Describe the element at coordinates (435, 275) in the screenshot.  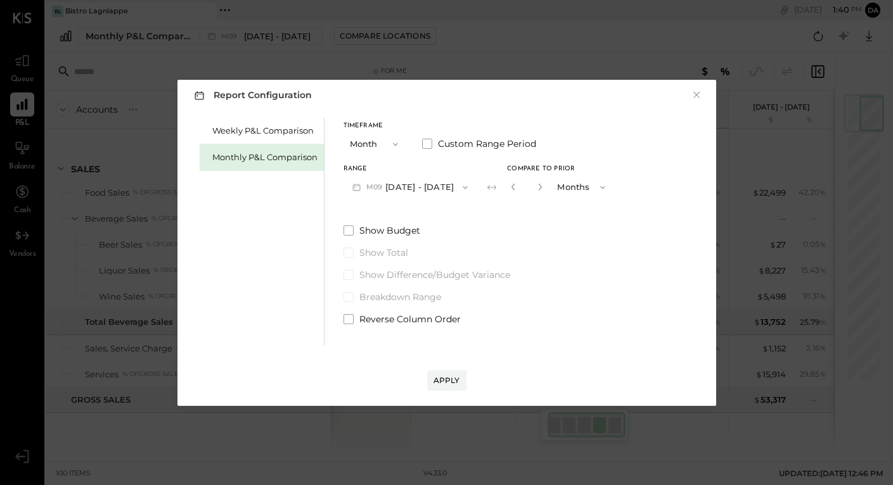
I see `span: Show Difference/Budget Variance` at that location.